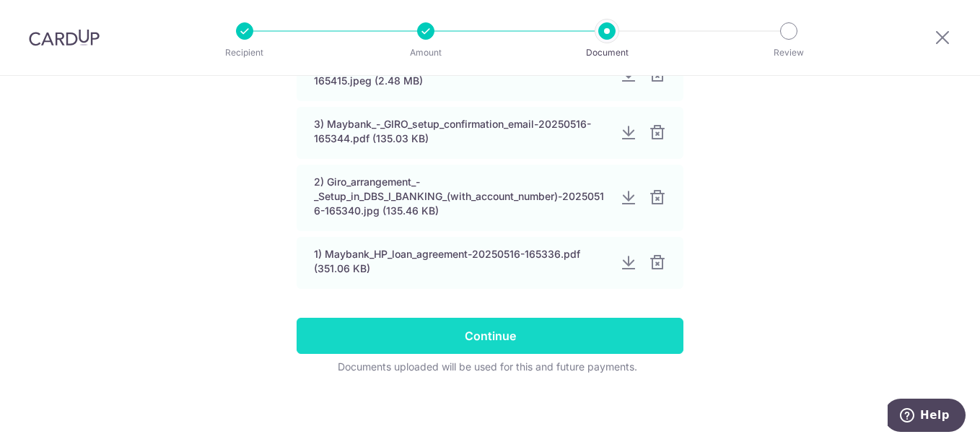 The image size is (980, 442). Describe the element at coordinates (461, 131) in the screenshot. I see `div: 3) Maybank_-_GIRO_setup_confirmation_email-20250516-165344.pdf (135.03 KB)` at that location.